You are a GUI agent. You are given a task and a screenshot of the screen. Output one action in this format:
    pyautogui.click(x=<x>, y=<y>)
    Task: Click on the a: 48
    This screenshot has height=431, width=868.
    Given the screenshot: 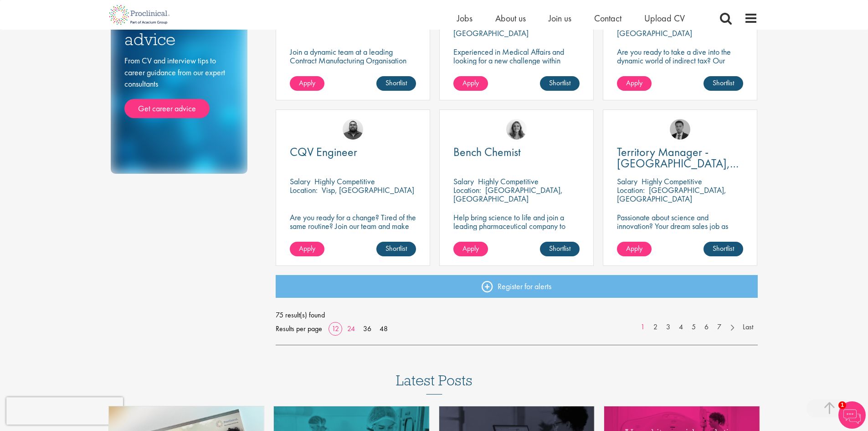 What is the action you would take?
    pyautogui.click(x=384, y=329)
    